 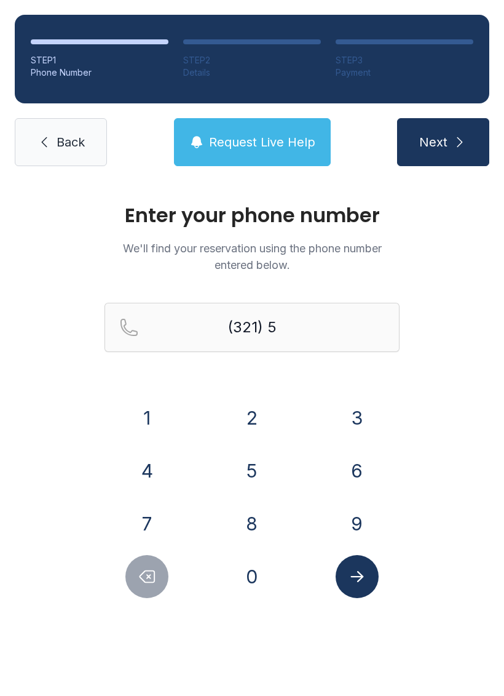 What do you see at coordinates (252, 256) in the screenshot?
I see `p: We'll find your reservation using the phone number entered below.` at bounding box center [252, 256].